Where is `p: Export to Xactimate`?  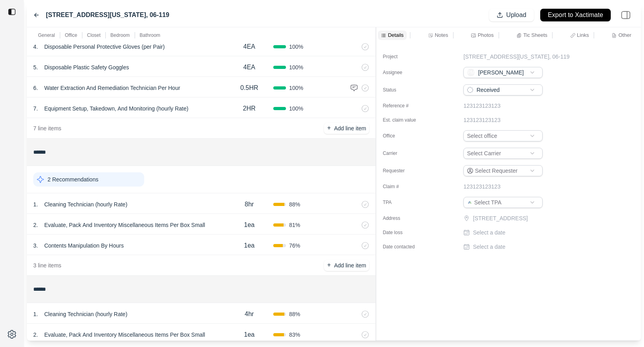
p: Export to Xactimate is located at coordinates (576, 15).